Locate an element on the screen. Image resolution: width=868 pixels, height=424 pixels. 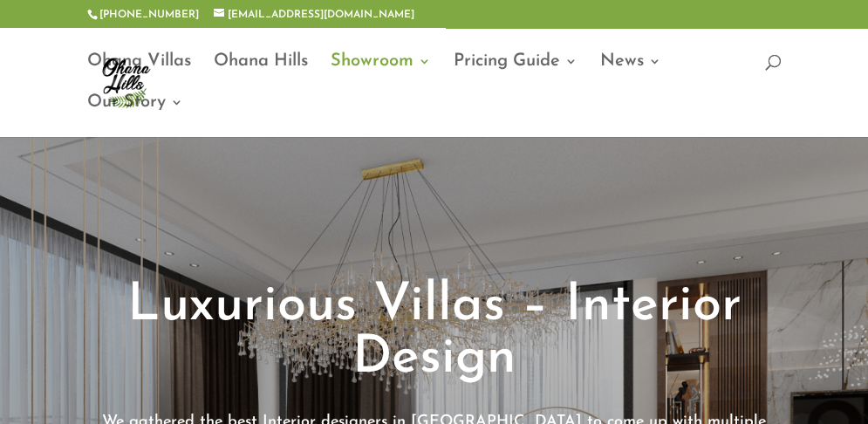
a: Ohana Hills is located at coordinates (260, 75).